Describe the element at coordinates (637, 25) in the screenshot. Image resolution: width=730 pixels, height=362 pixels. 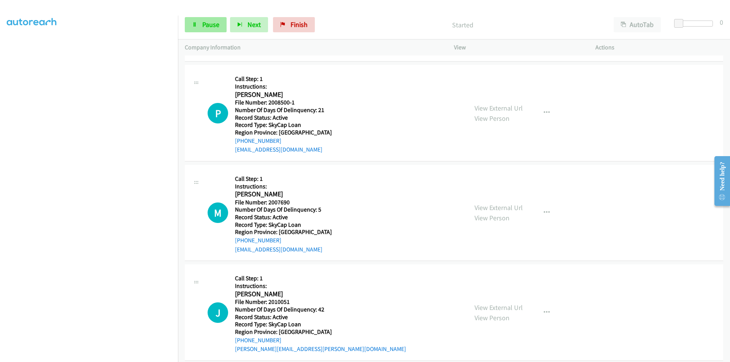
I see `button: AutoTab` at that location.